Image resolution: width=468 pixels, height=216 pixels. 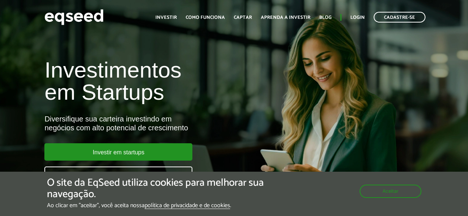 I want to click on a: Investir, so click(x=166, y=17).